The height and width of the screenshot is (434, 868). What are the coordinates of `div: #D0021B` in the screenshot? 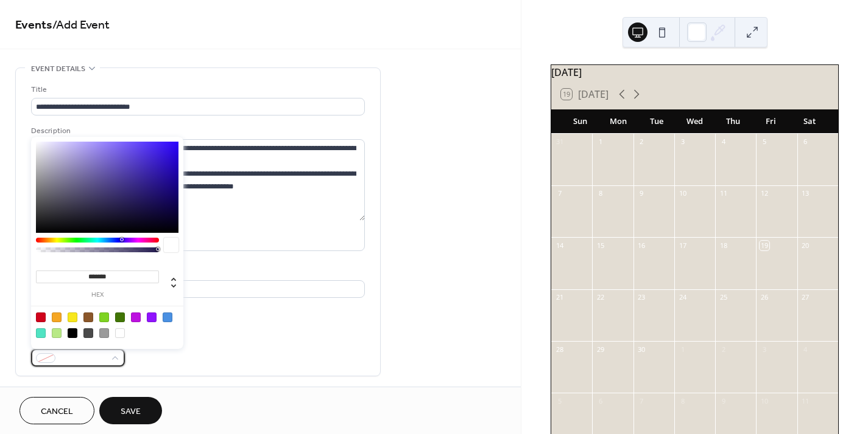 It's located at (40, 318).